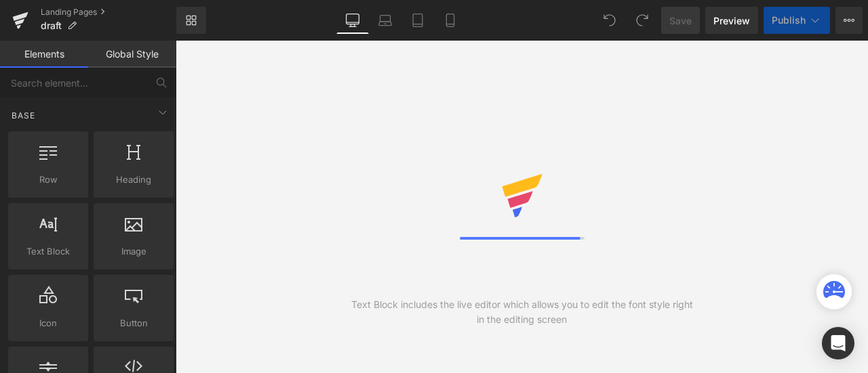  I want to click on span: draft, so click(51, 26).